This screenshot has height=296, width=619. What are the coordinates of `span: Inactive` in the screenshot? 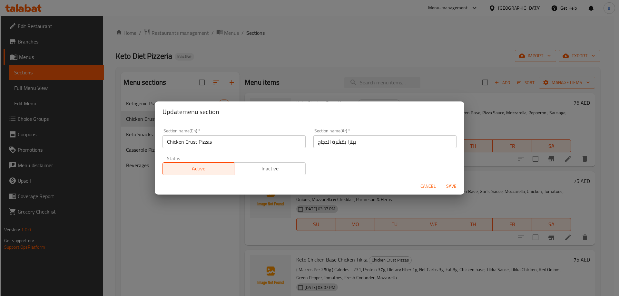 It's located at (270, 169).